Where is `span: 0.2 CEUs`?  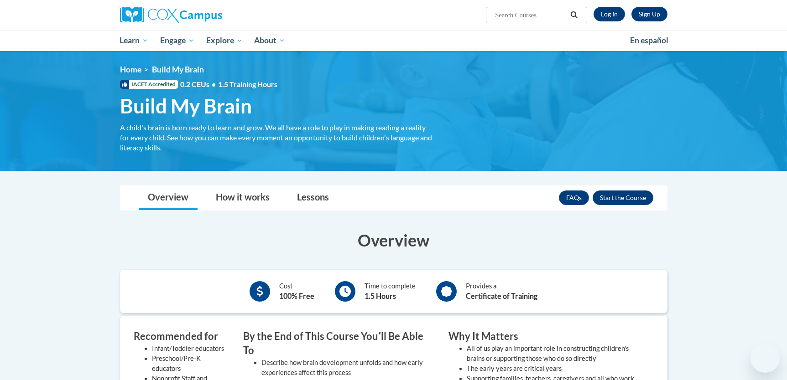 span: 0.2 CEUs is located at coordinates (228, 84).